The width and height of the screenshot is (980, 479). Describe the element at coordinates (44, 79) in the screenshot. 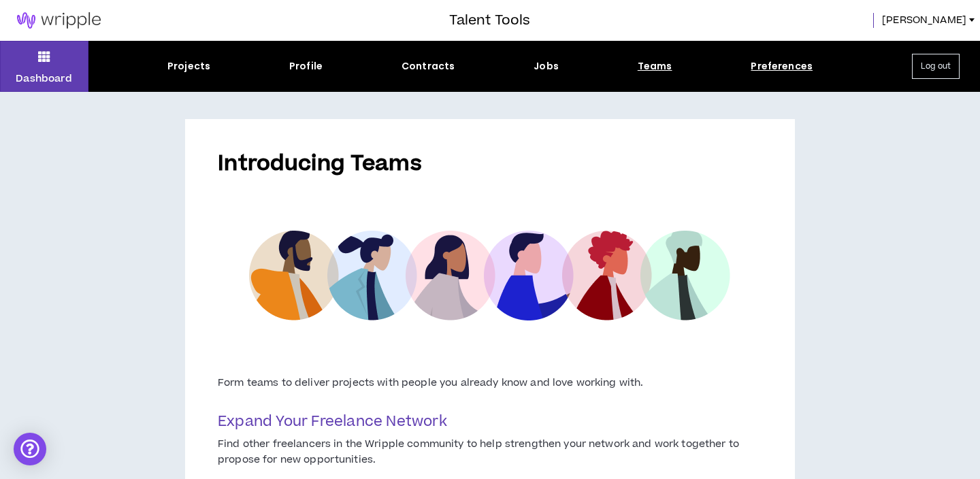

I see `p: Dashboard` at that location.